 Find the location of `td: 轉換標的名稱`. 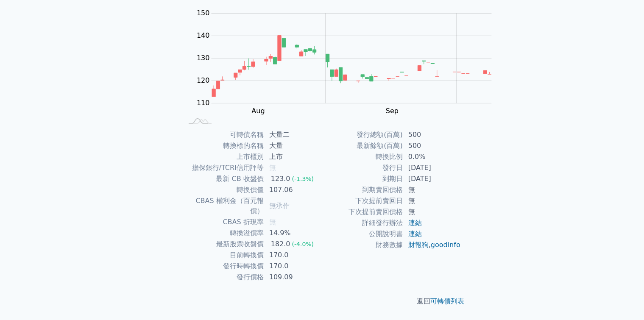

td: 轉換標的名稱 is located at coordinates (223, 146).